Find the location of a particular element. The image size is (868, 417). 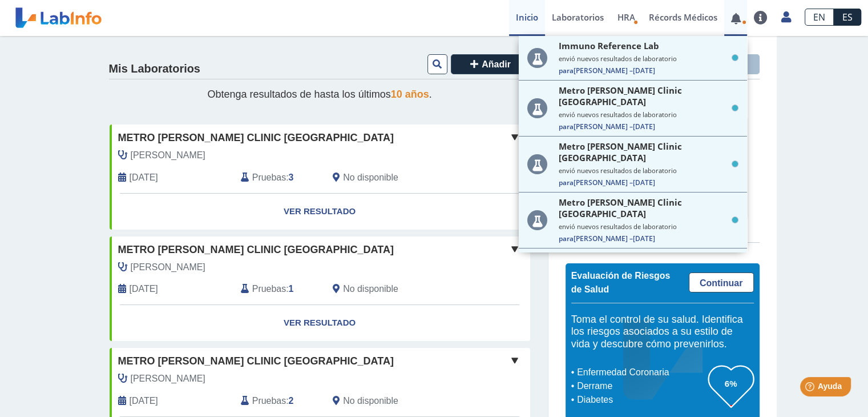

a: Continuar is located at coordinates (721, 282).